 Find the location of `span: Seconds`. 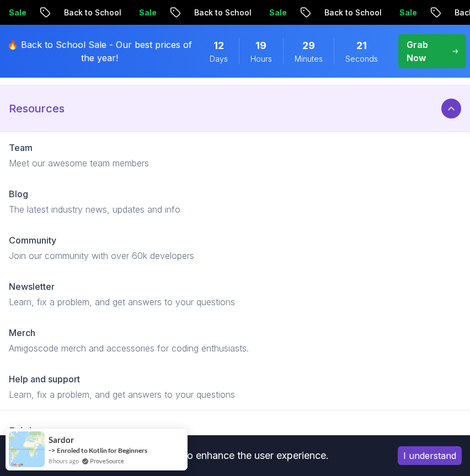

span: Seconds is located at coordinates (361, 59).